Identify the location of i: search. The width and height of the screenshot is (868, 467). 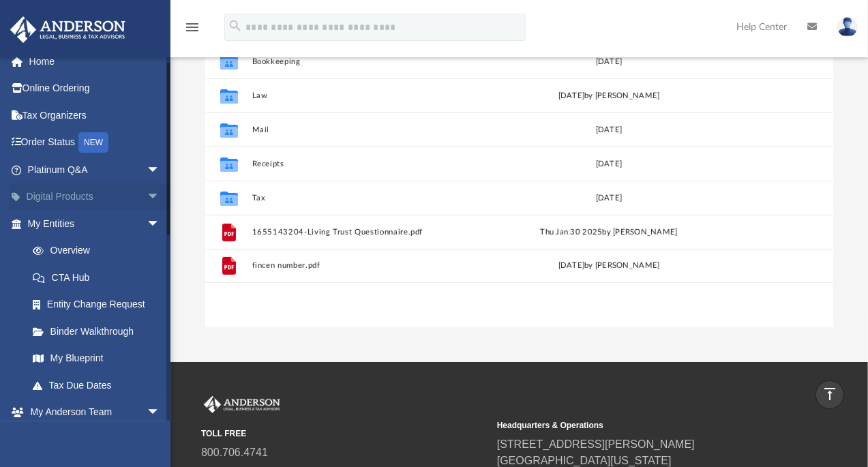
(236, 26).